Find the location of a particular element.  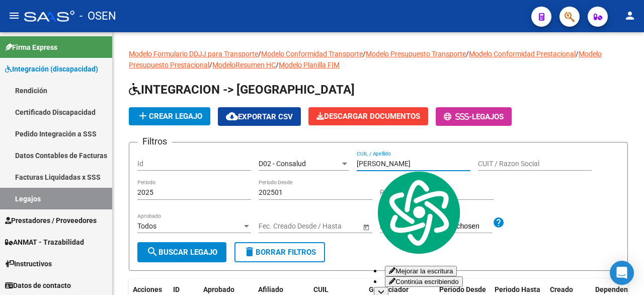

span: Prestadores / Proveedores is located at coordinates (51, 220).